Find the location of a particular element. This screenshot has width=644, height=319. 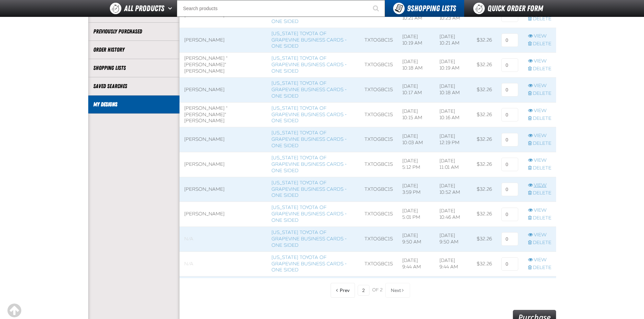

span: Previous Page is located at coordinates (345, 290).